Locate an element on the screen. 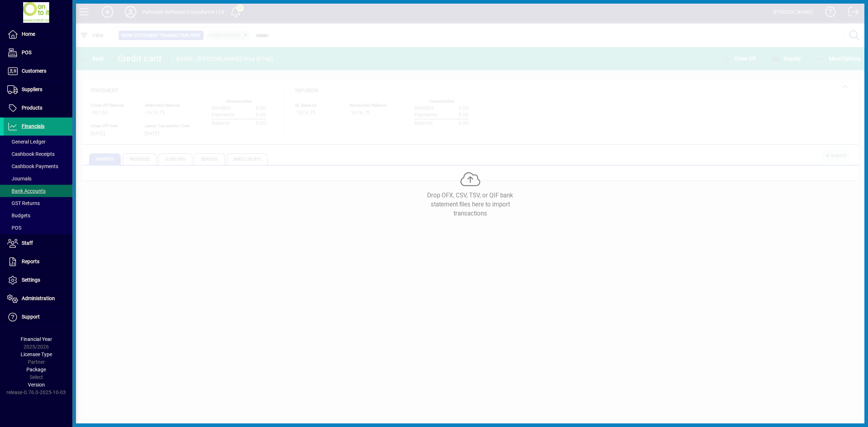 The image size is (868, 427). a: Products is located at coordinates (38, 108).